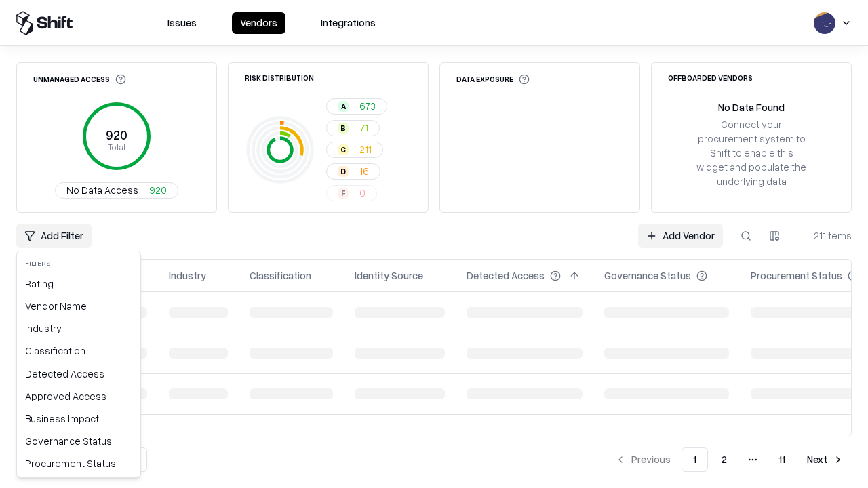 The image size is (868, 488). What do you see at coordinates (79, 441) in the screenshot?
I see `div: Governance Status` at bounding box center [79, 441].